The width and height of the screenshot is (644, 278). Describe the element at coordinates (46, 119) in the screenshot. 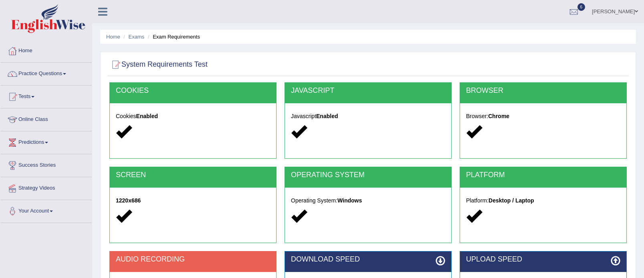

I see `a: Online Class` at that location.